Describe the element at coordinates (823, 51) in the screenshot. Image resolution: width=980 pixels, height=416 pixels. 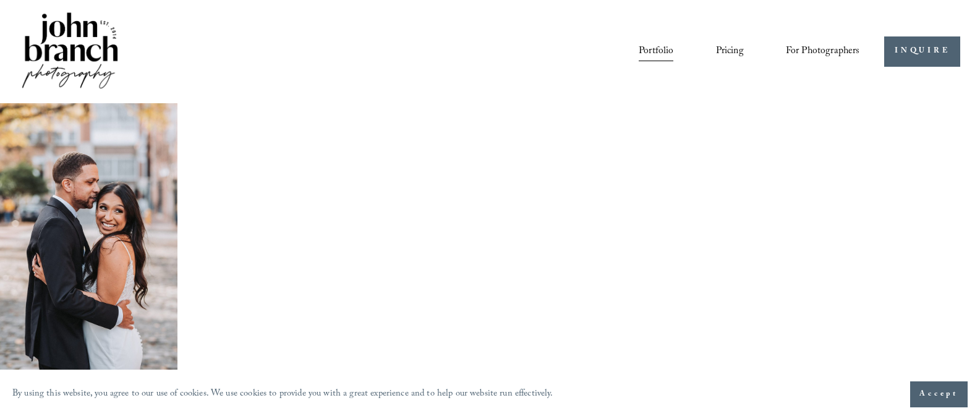
I see `a: folder dropdown` at that location.